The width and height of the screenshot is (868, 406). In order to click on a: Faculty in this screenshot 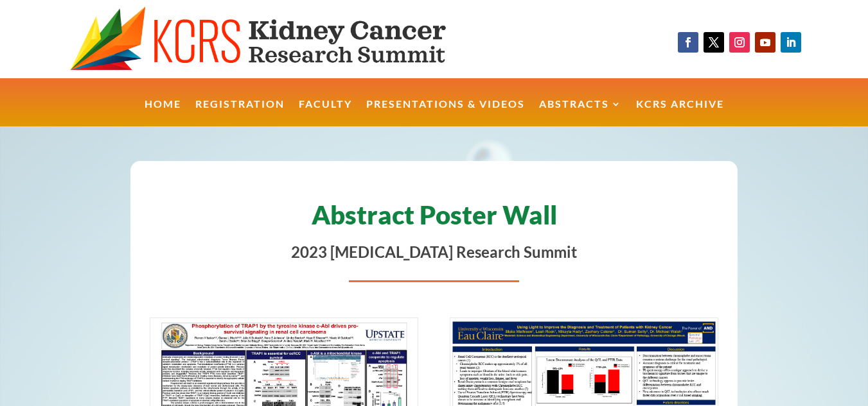, I will do `click(325, 113)`.